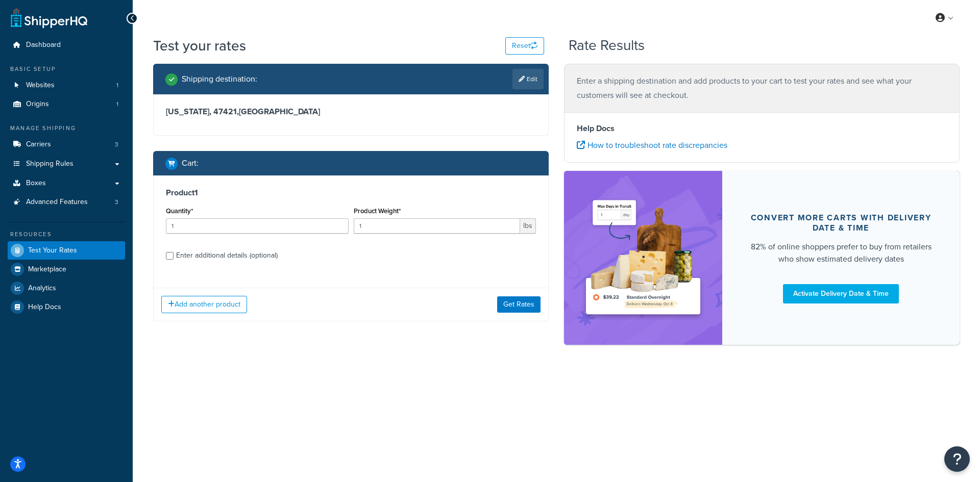 The image size is (980, 482). Describe the element at coordinates (67, 104) in the screenshot. I see `li: Origins` at that location.